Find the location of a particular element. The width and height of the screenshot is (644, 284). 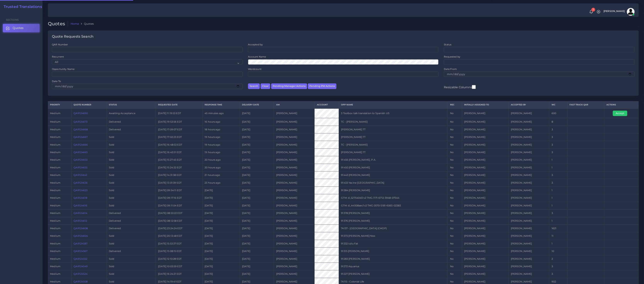

a: QAR124641 is located at coordinates (80, 175).